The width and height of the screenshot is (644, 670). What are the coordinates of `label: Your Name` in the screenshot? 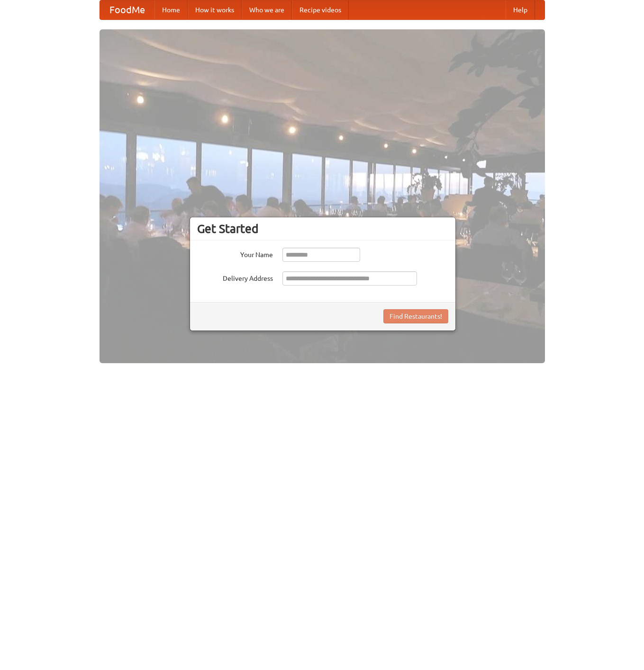 It's located at (235, 253).